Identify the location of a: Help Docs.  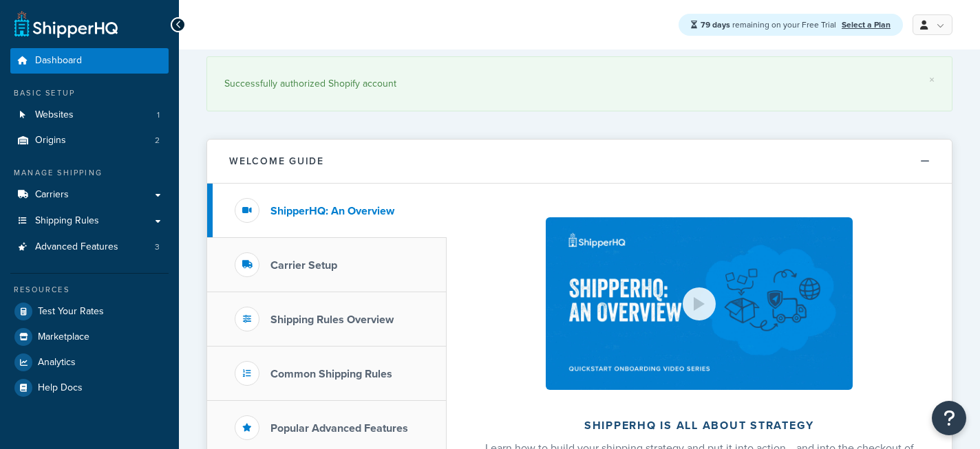
(90, 388).